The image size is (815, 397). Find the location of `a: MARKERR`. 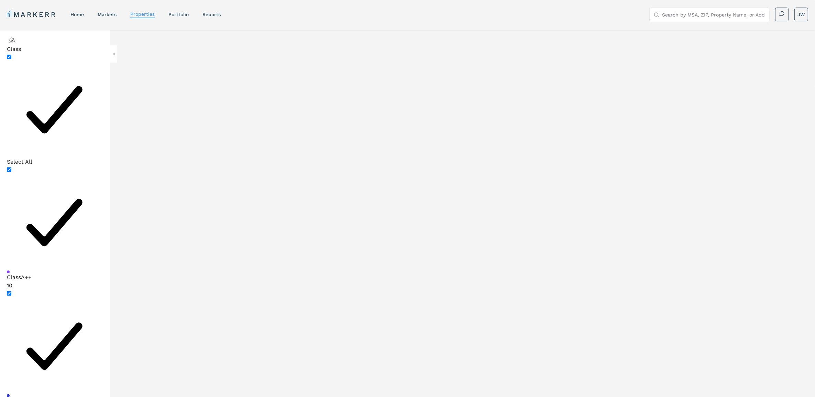

a: MARKERR is located at coordinates (32, 14).